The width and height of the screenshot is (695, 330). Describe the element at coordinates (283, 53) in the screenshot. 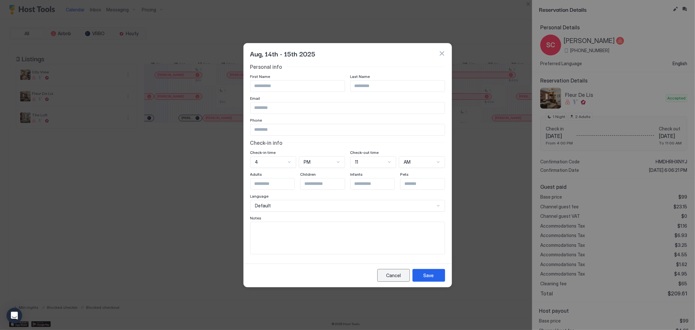

I see `span: Aug, 14th - 15th 2025` at that location.